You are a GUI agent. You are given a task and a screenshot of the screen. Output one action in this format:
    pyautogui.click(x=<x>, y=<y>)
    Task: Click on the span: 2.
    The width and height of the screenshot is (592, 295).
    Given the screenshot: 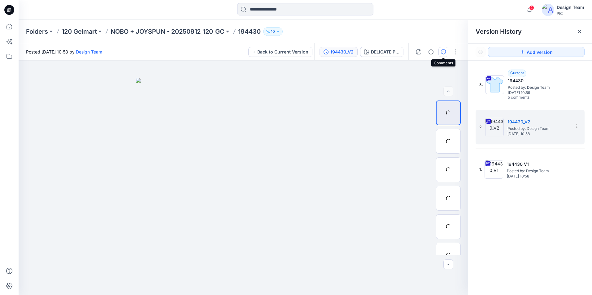 What is the action you would take?
    pyautogui.click(x=481, y=127)
    